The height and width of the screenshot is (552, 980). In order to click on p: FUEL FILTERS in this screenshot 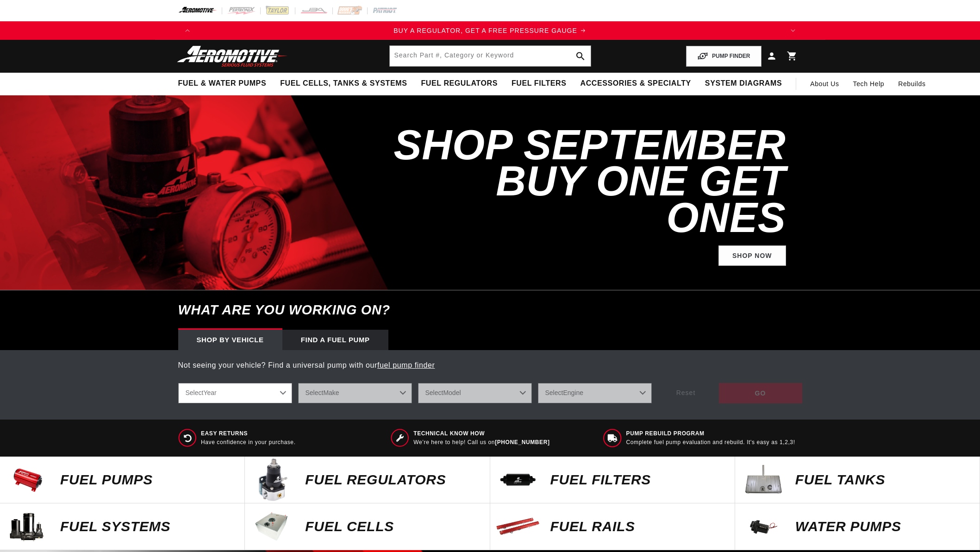, I will do `click(638, 480)`.